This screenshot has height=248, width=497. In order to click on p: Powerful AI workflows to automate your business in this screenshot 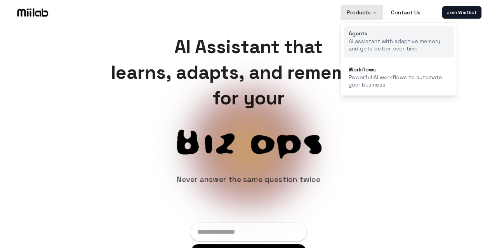, I will do `click(399, 81)`.